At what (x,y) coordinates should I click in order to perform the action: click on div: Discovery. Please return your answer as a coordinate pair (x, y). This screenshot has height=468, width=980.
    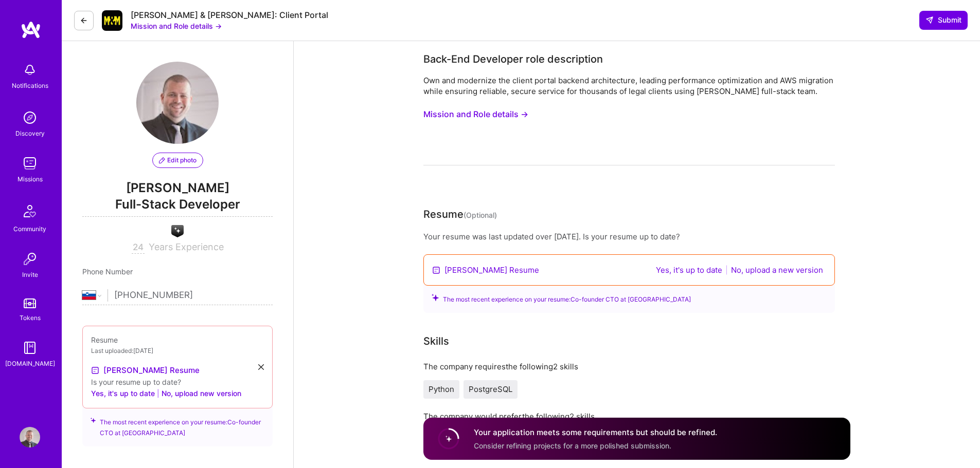
    Looking at the image, I should click on (29, 133).